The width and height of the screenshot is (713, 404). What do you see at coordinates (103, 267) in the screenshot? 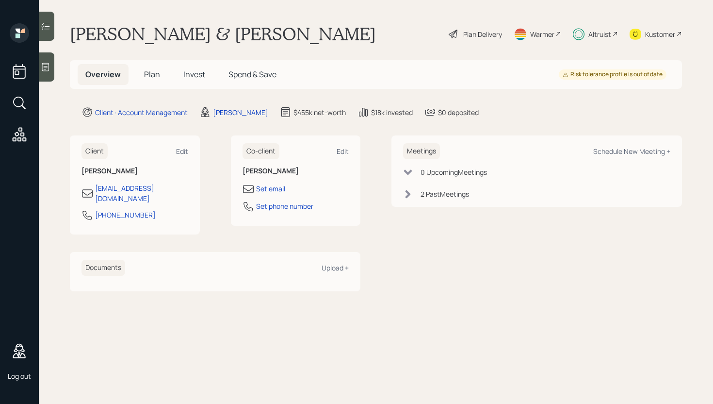
I see `h6: Documents` at bounding box center [103, 267].